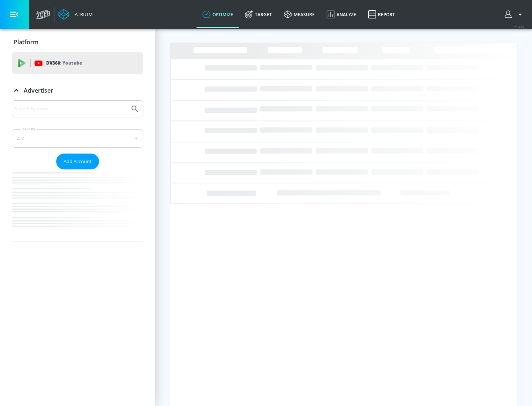  What do you see at coordinates (341, 14) in the screenshot?
I see `a: Analyze` at bounding box center [341, 14].